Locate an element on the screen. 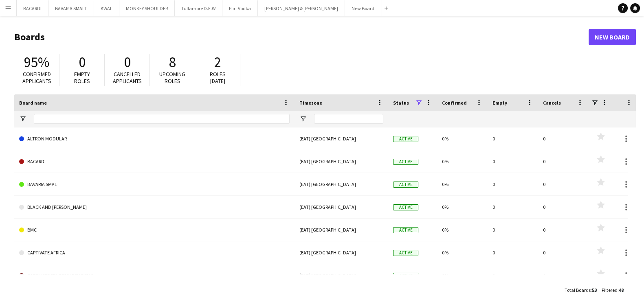 The image size is (644, 302). span: Empty roles is located at coordinates (82, 77).